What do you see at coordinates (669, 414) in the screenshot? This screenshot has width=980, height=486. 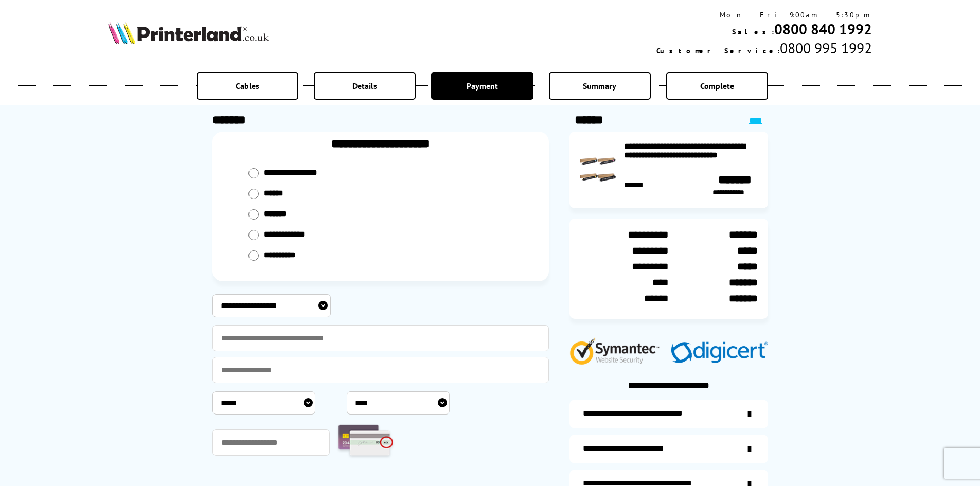 I see `a: additional-ink` at bounding box center [669, 414].